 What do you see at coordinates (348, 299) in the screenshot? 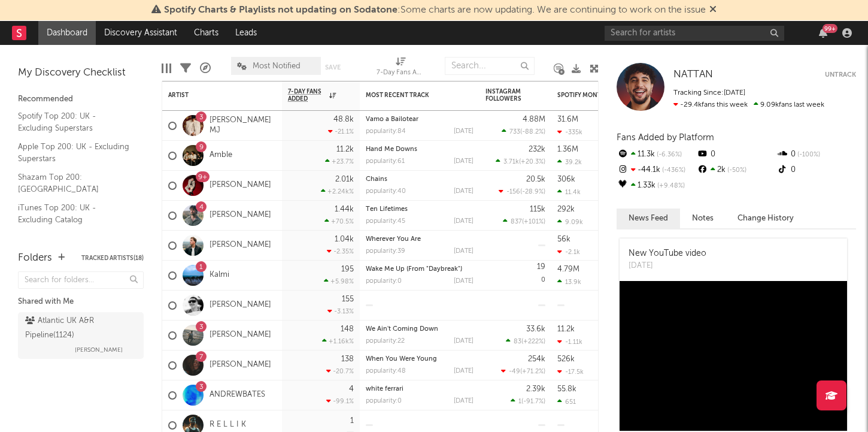
I see `div: 155` at bounding box center [348, 299].